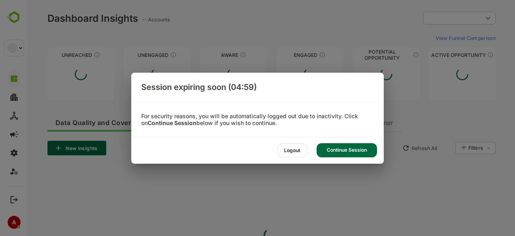 This screenshot has width=515, height=236. What do you see at coordinates (282, 55) in the screenshot?
I see `div: Engaged` at bounding box center [282, 55].